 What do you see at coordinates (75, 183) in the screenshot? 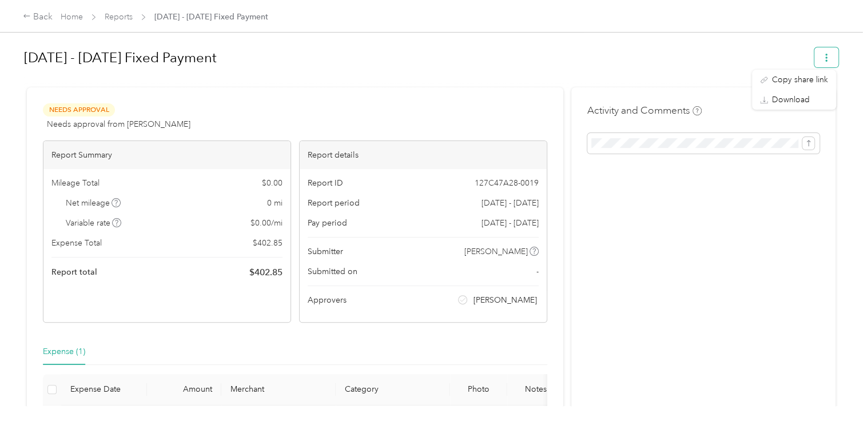
I see `span: Mileage Total` at bounding box center [75, 183].